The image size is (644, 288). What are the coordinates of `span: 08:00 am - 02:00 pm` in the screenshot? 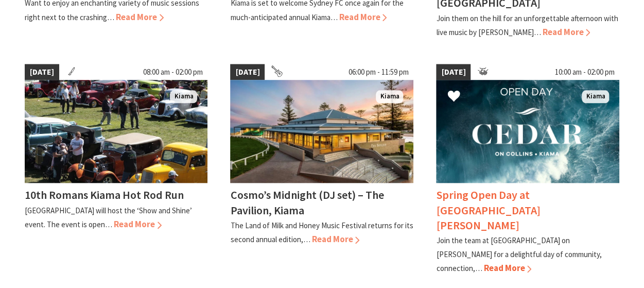 It's located at (172, 72).